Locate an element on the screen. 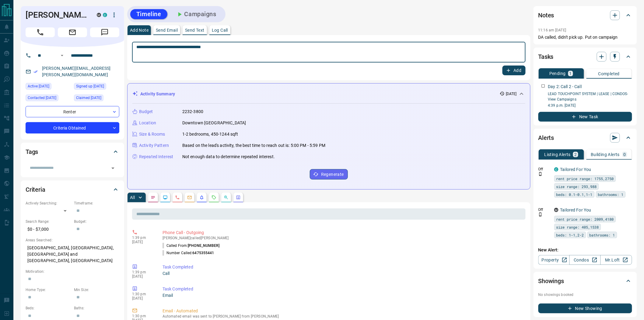 The width and height of the screenshot is (644, 320). p: Min Size: is located at coordinates (97, 289).